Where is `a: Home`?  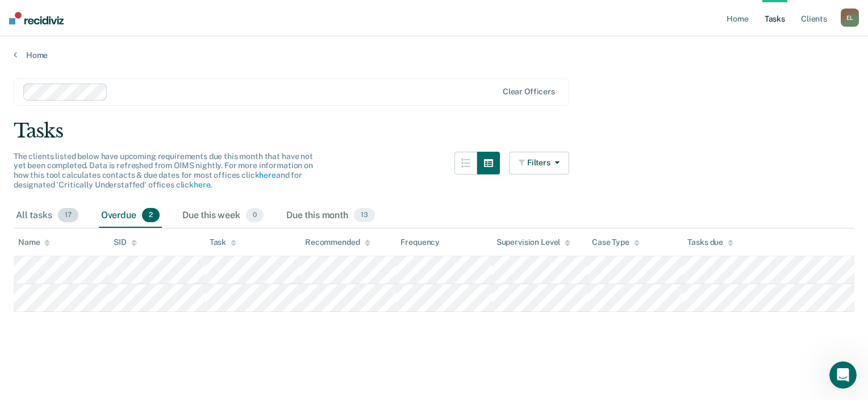 a: Home is located at coordinates (434, 55).